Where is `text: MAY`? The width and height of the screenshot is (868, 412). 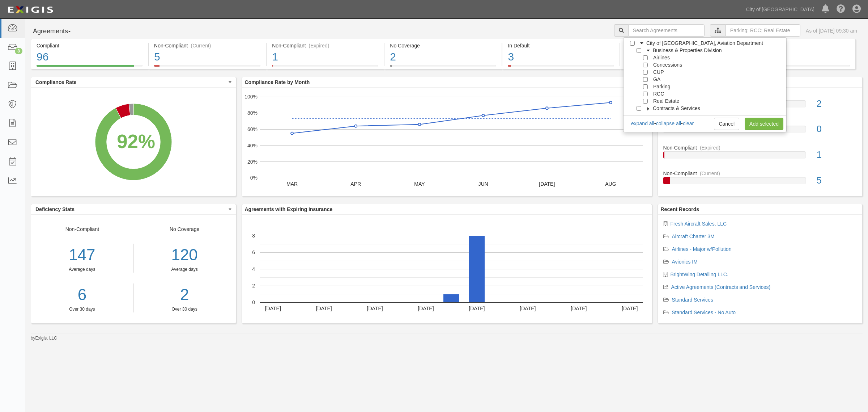 text: MAY is located at coordinates (419, 184).